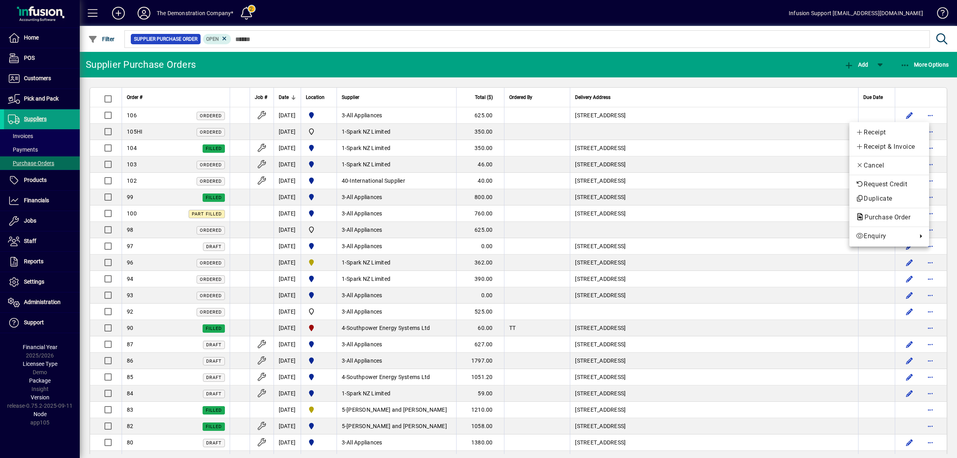 This screenshot has height=458, width=957. Describe the element at coordinates (890, 166) in the screenshot. I see `span: Cancel` at that location.